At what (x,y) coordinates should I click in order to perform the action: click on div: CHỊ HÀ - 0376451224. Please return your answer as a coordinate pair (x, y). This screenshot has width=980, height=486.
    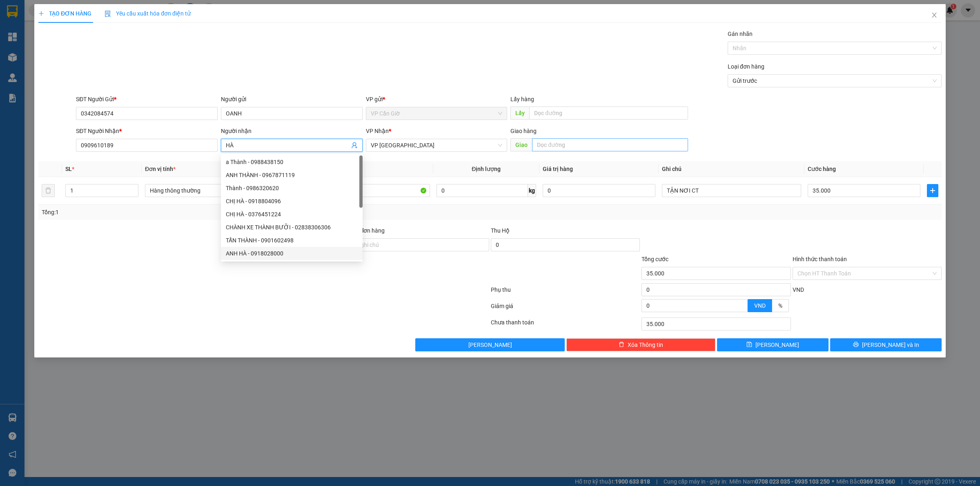
    Looking at the image, I should click on (292, 214).